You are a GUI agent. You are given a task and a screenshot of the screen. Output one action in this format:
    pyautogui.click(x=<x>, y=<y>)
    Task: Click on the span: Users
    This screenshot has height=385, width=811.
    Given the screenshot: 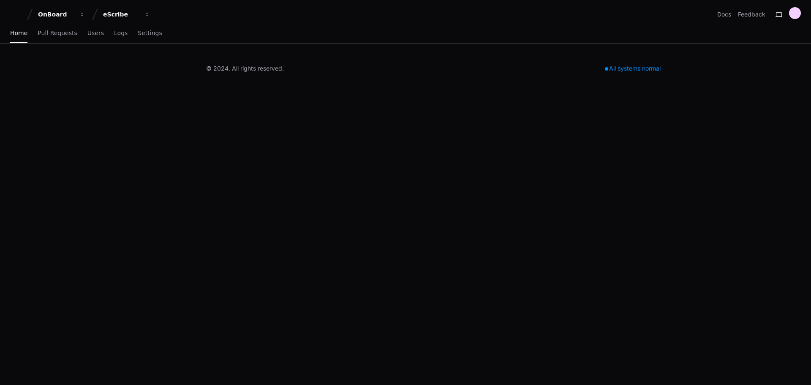 What is the action you would take?
    pyautogui.click(x=95, y=33)
    